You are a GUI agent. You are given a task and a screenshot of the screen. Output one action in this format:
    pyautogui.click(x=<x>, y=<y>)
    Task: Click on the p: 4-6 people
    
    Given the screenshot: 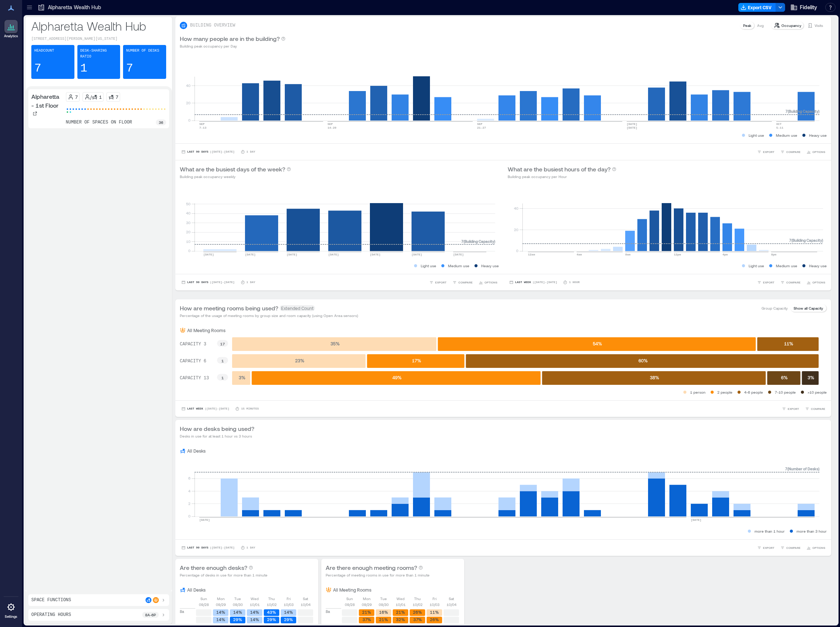 What is the action you would take?
    pyautogui.click(x=754, y=392)
    